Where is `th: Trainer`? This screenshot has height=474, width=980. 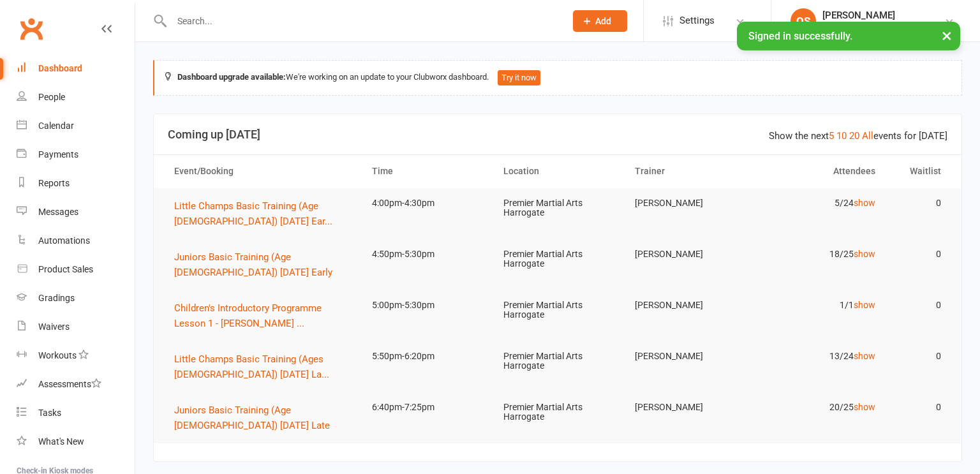 th: Trainer is located at coordinates (689, 171).